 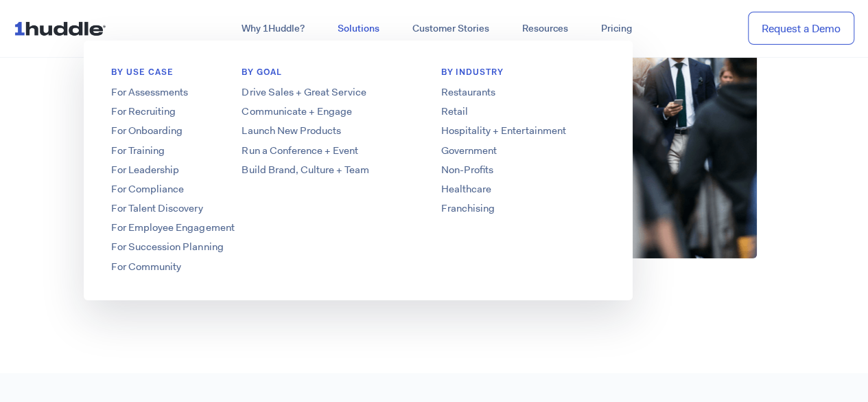 I want to click on a: For Assessments, so click(x=194, y=92).